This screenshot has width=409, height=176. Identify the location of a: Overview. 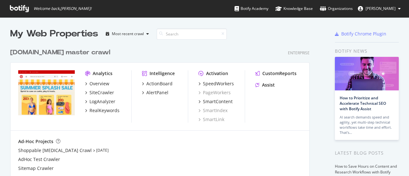
(97, 84).